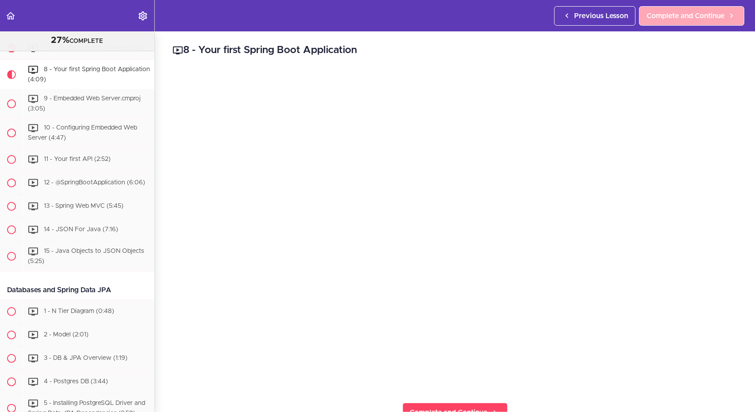  Describe the element at coordinates (84, 206) in the screenshot. I see `span: 13 - Spring Web MVC (5:45)` at that location.